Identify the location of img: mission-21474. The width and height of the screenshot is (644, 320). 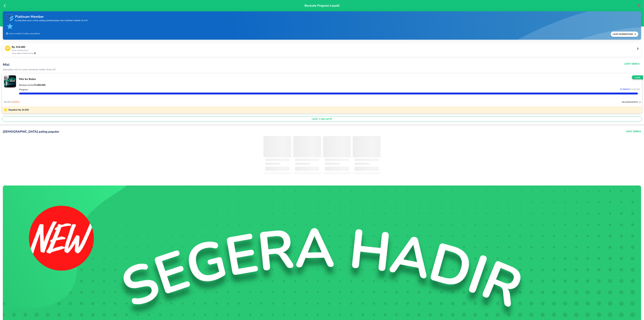
(10, 81).